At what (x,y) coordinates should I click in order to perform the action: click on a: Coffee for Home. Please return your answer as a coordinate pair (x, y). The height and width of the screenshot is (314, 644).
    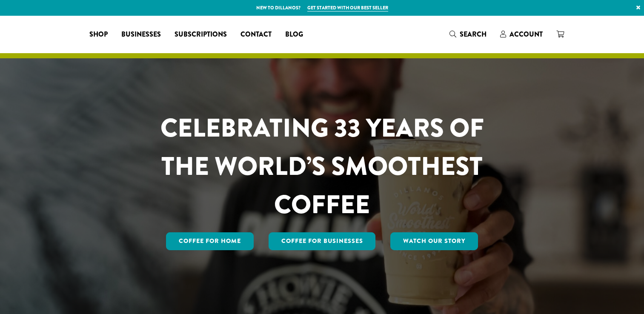
    Looking at the image, I should click on (210, 241).